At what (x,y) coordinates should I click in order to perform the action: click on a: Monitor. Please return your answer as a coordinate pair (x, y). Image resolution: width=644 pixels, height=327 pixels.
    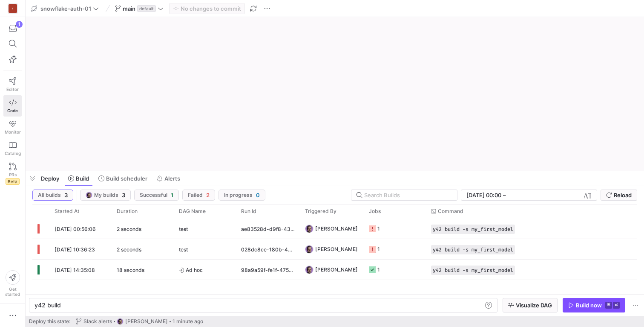
    Looking at the image, I should click on (12, 127).